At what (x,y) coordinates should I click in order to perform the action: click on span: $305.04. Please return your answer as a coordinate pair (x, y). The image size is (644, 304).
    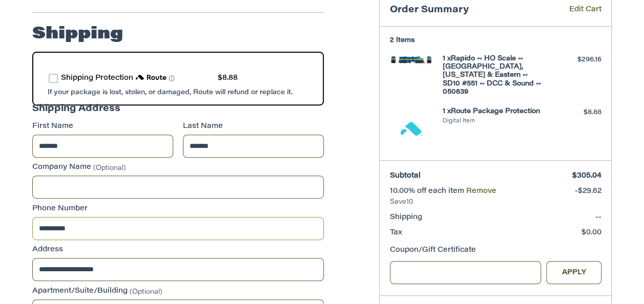
    Looking at the image, I should click on (586, 176).